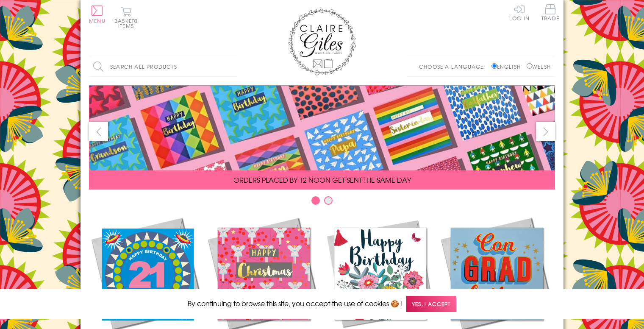 The image size is (644, 329). I want to click on a: Log In, so click(519, 12).